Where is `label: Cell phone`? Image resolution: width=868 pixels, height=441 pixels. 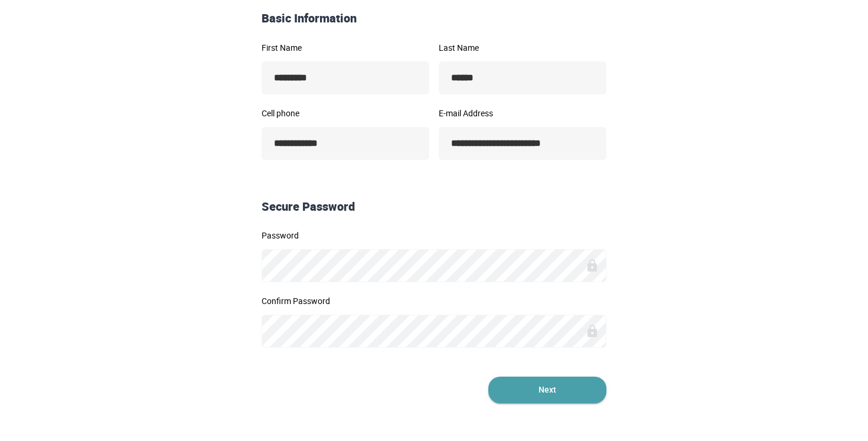 label: Cell phone is located at coordinates (345, 113).